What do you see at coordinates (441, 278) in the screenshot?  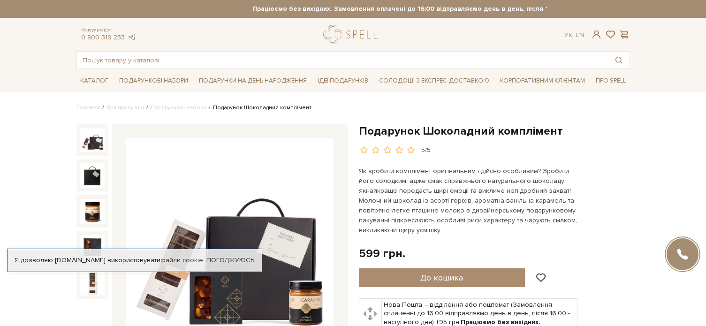 I see `span: До кошика` at bounding box center [441, 278].